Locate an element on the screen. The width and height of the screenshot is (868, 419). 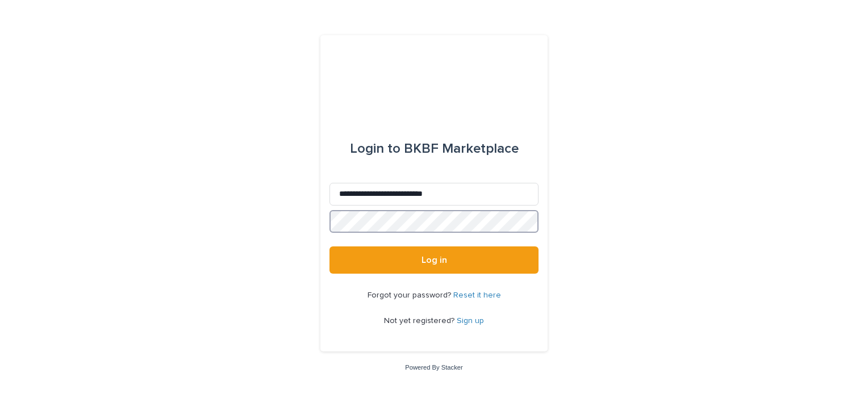
span: Login to is located at coordinates (375, 149).